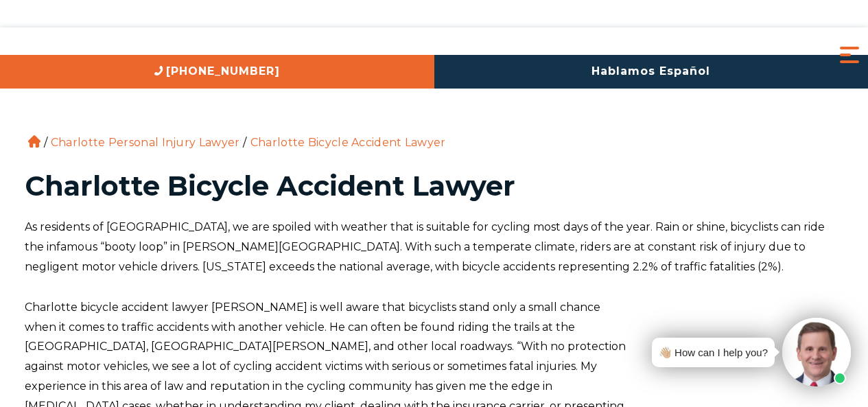 This screenshot has height=407, width=868. What do you see at coordinates (93, 55) in the screenshot?
I see `img: Auger & Auger Accident and Injury Lawyers Logo` at bounding box center [93, 55].